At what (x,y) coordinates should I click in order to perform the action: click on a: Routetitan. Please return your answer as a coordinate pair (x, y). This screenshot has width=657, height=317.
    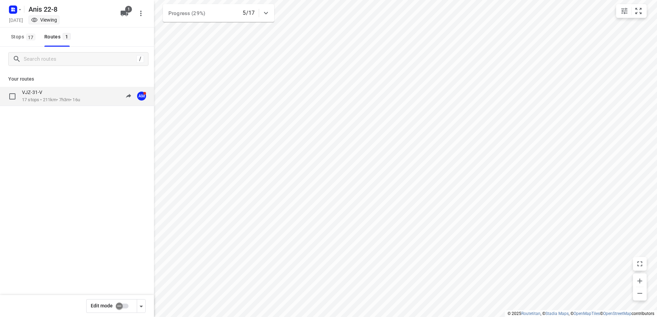
    Looking at the image, I should click on (531, 314).